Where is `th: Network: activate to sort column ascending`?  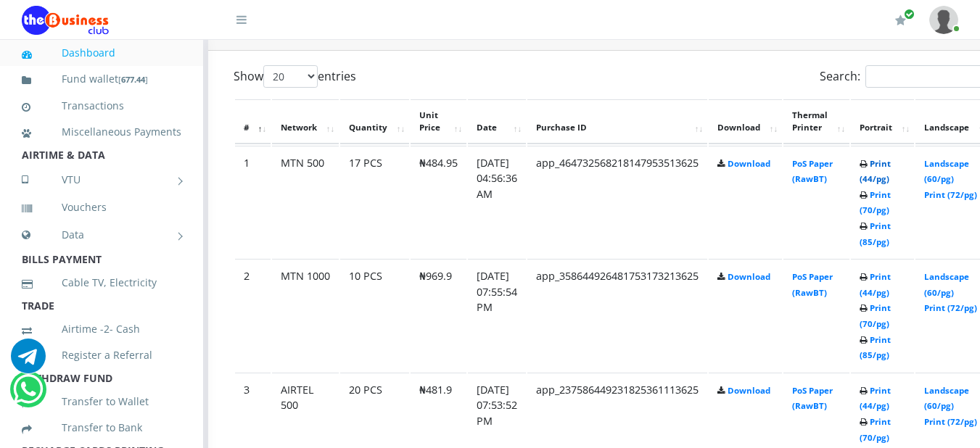 th: Network: activate to sort column ascending is located at coordinates (306, 122).